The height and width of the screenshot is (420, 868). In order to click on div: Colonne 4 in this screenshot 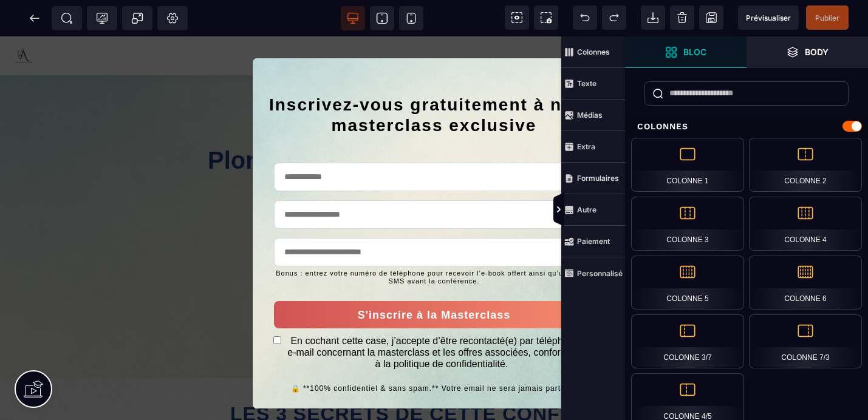, I will do `click(806, 224)`.